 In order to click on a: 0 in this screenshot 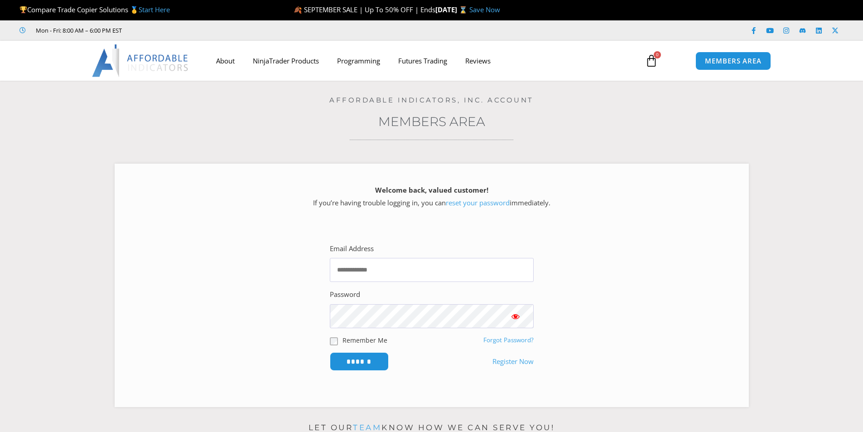, I will do `click(651, 61)`.